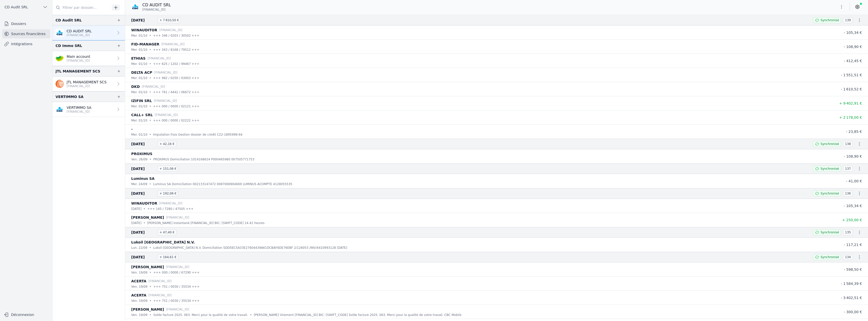  Describe the element at coordinates (16, 7) in the screenshot. I see `span: CD Audit SRL` at that location.